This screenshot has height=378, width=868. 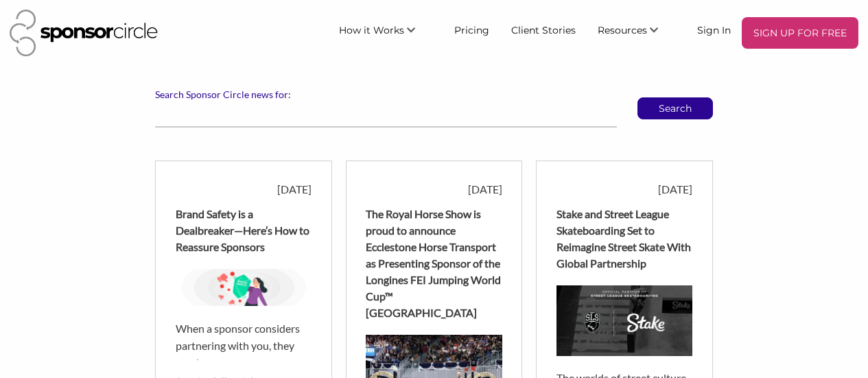 I want to click on img: n4jbveyf5ks2spmkrz9j.jpg, so click(x=624, y=321).